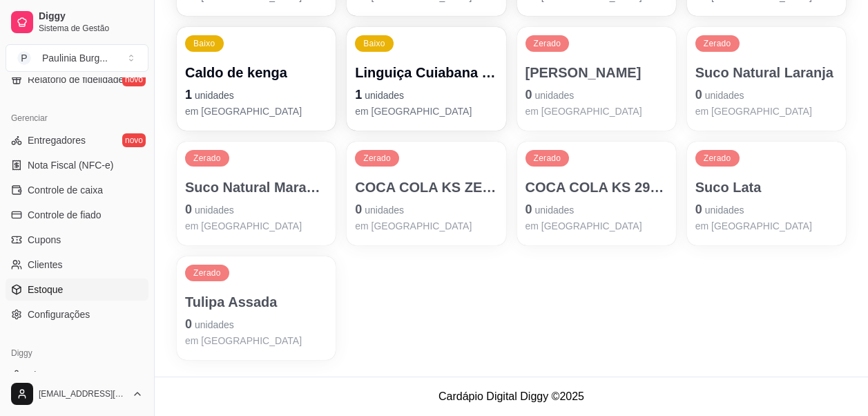  Describe the element at coordinates (76, 140) in the screenshot. I see `a: Entregadoresnovo` at that location.